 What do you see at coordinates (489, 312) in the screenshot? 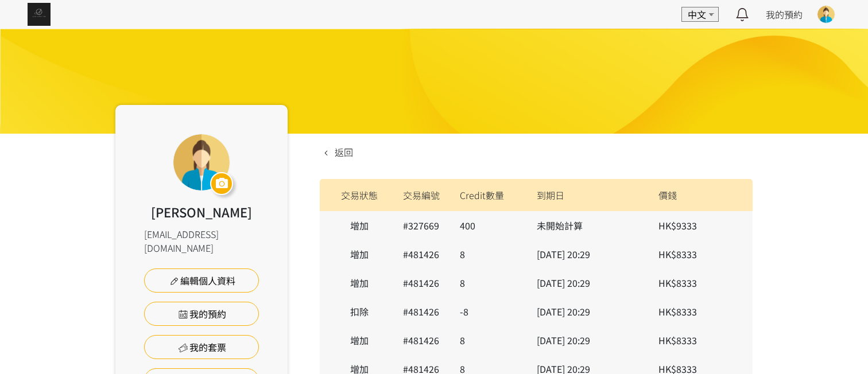
I see `td: -8` at bounding box center [489, 312].